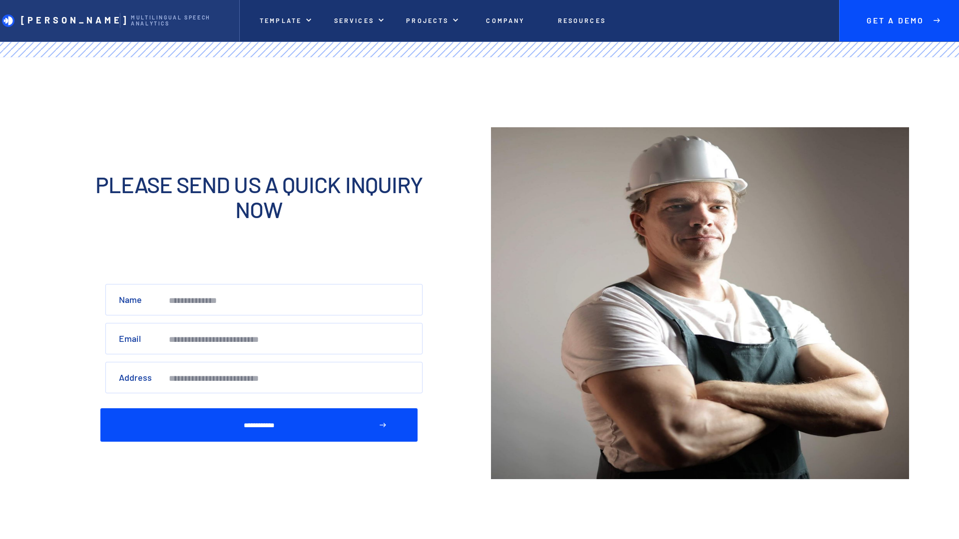 This screenshot has width=959, height=539. Describe the element at coordinates (281, 20) in the screenshot. I see `p: Template` at that location.